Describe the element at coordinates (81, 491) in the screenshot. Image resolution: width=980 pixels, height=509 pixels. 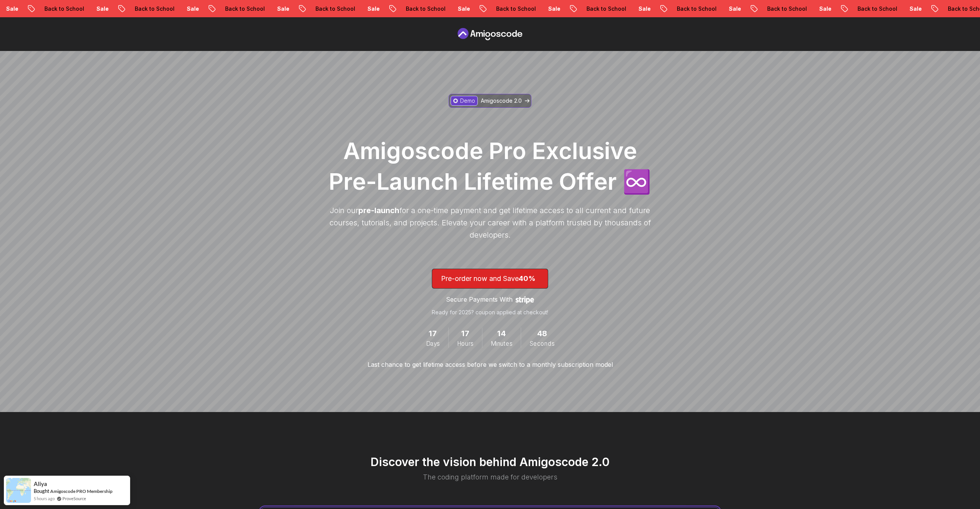
I see `a: Amigoscode PRO Membership` at that location.